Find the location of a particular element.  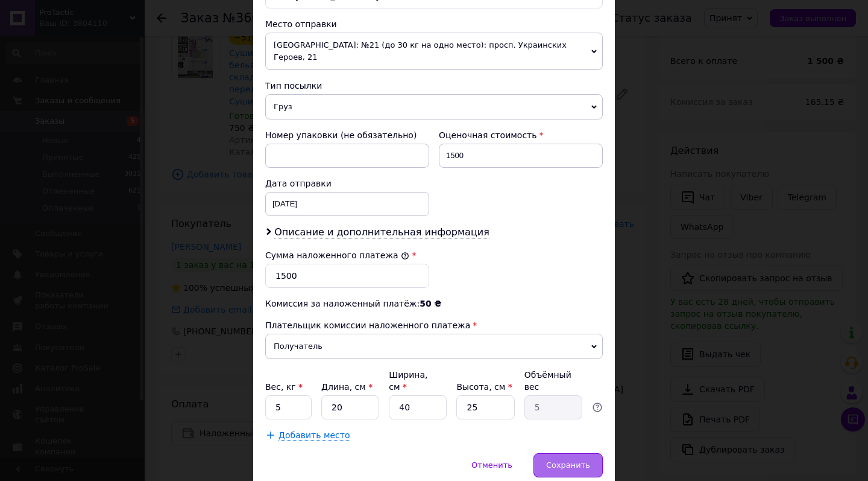

label: Ширина, см is located at coordinates (408, 381).